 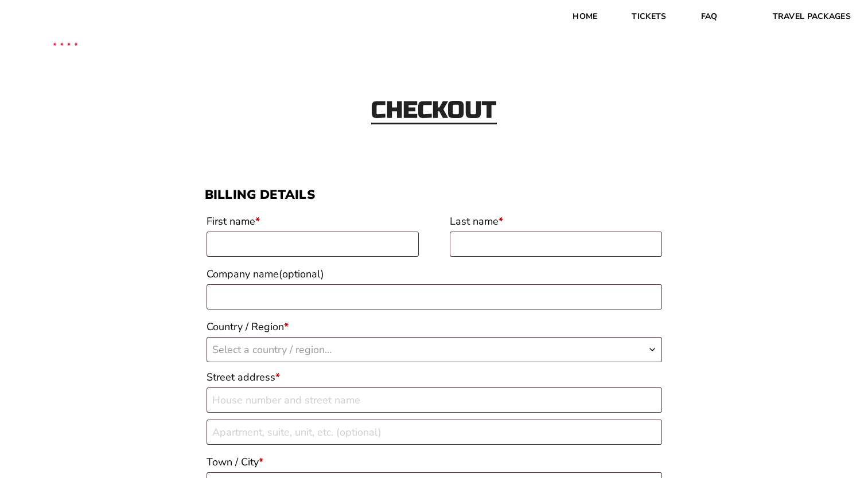 I want to click on span: Country / Region, so click(x=434, y=349).